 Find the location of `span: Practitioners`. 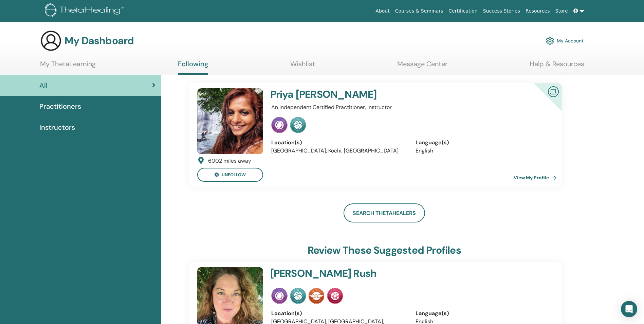

span: Practitioners is located at coordinates (60, 106).